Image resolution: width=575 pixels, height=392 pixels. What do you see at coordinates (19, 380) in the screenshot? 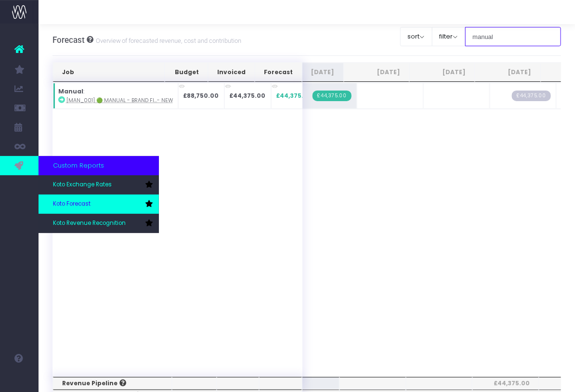
I see `img: images/default_profile_image.png` at bounding box center [19, 380].